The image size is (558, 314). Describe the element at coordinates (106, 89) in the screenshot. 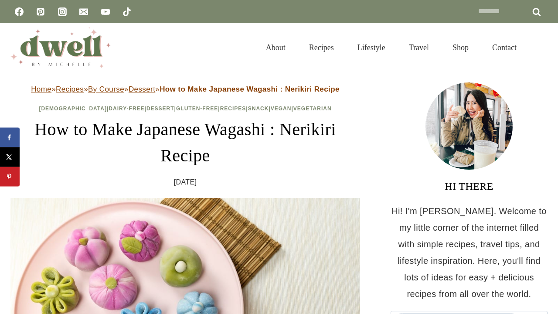

I see `a: By Course` at that location.